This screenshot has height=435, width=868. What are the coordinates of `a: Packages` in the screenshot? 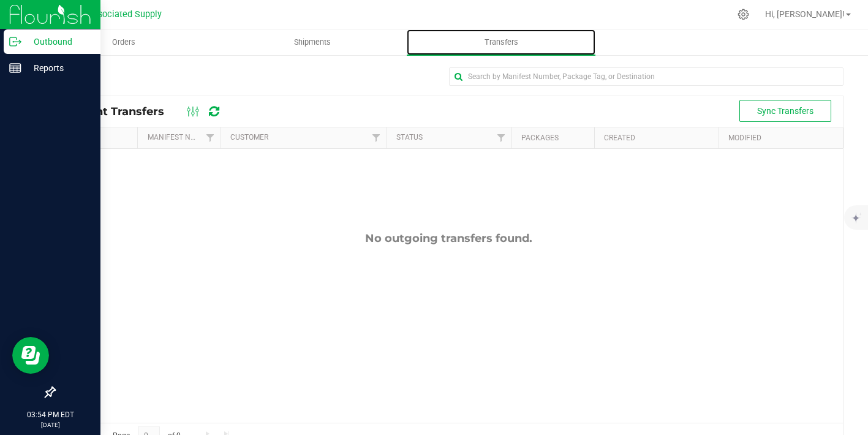 It's located at (540, 138).